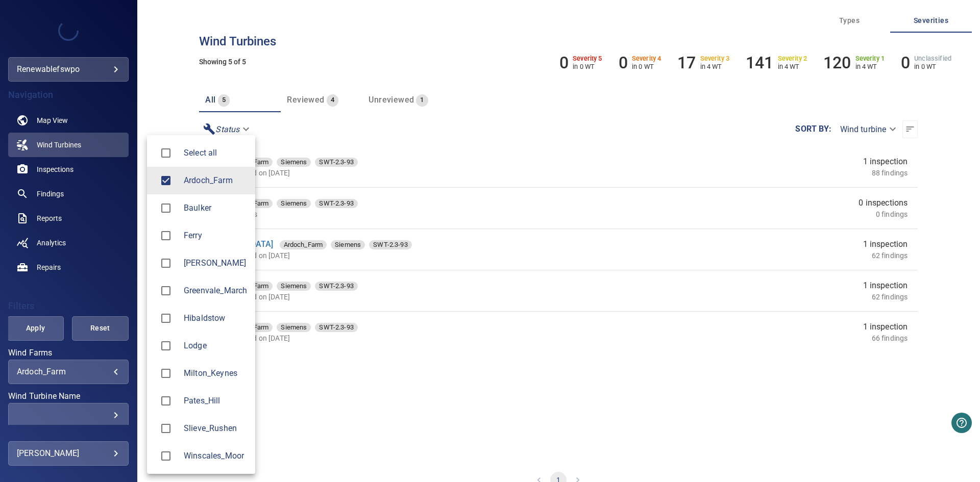 This screenshot has height=482, width=980. What do you see at coordinates (216, 236) in the screenshot?
I see `div: Wind Farms Ferry` at bounding box center [216, 236].